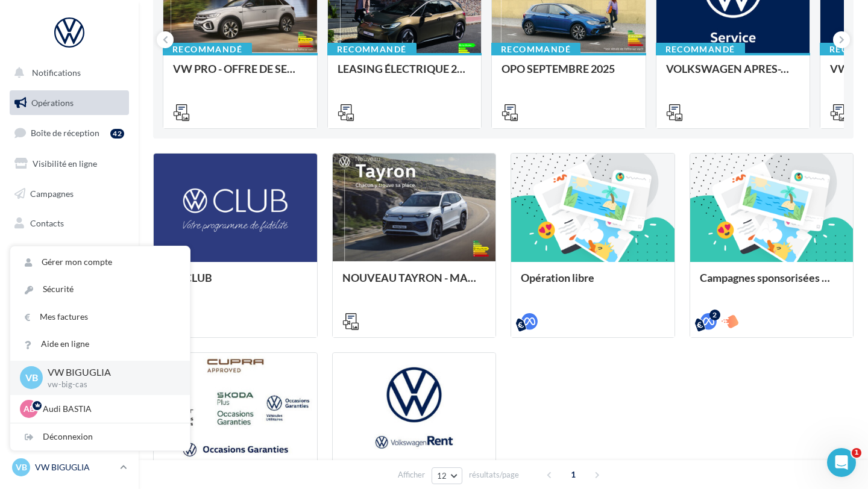  I want to click on a: Mes factures, so click(100, 316).